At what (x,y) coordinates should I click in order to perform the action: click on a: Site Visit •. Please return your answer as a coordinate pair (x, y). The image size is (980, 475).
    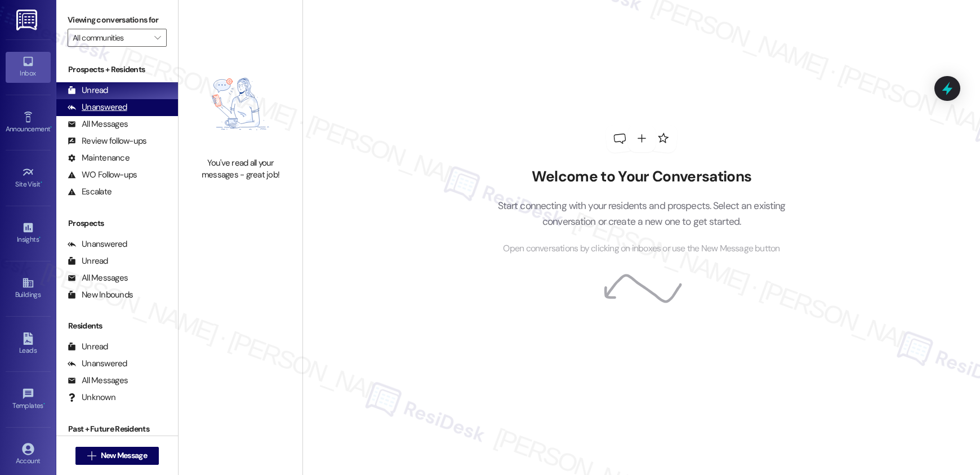
    Looking at the image, I should click on (28, 178).